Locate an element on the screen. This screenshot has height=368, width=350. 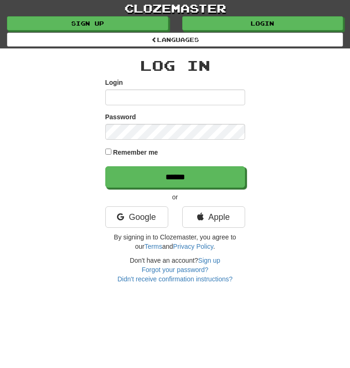
label: Remember me is located at coordinates (135, 152).